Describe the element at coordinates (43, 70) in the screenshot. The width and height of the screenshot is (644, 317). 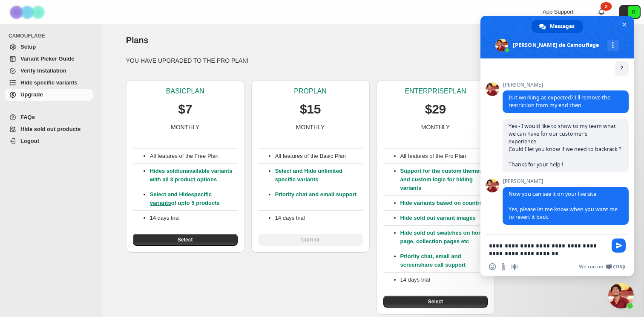
I see `span: Verify Installation` at that location.